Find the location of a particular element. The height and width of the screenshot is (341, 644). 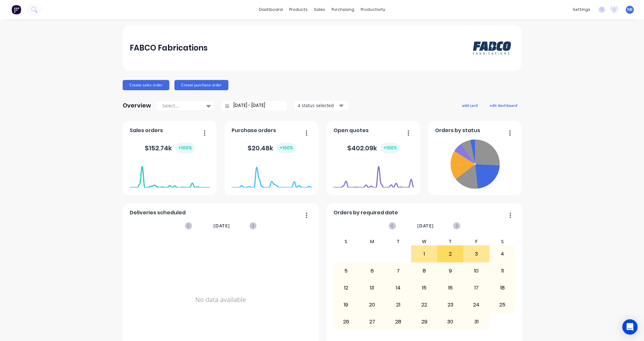

div: 25 is located at coordinates (502, 305).